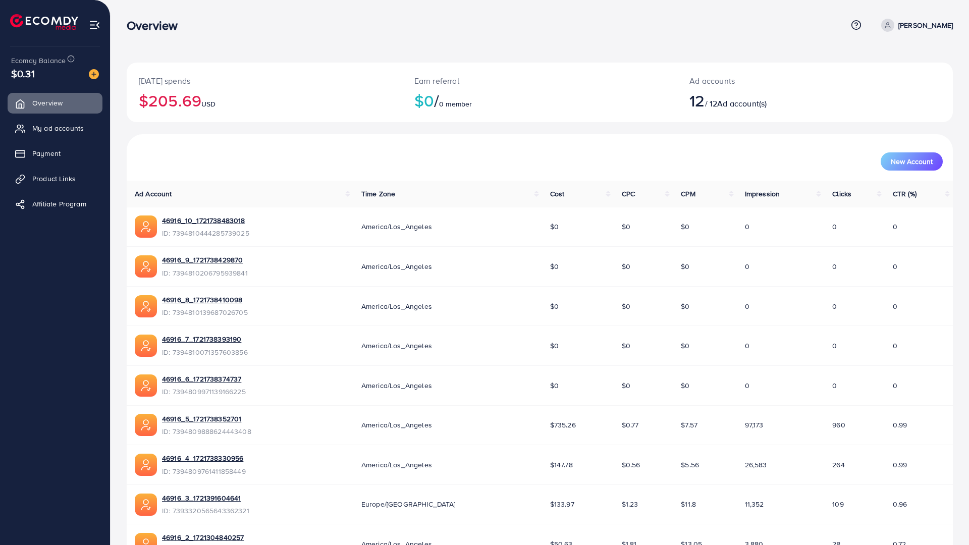 This screenshot has height=545, width=969. I want to click on a: Affiliate Program, so click(55, 204).